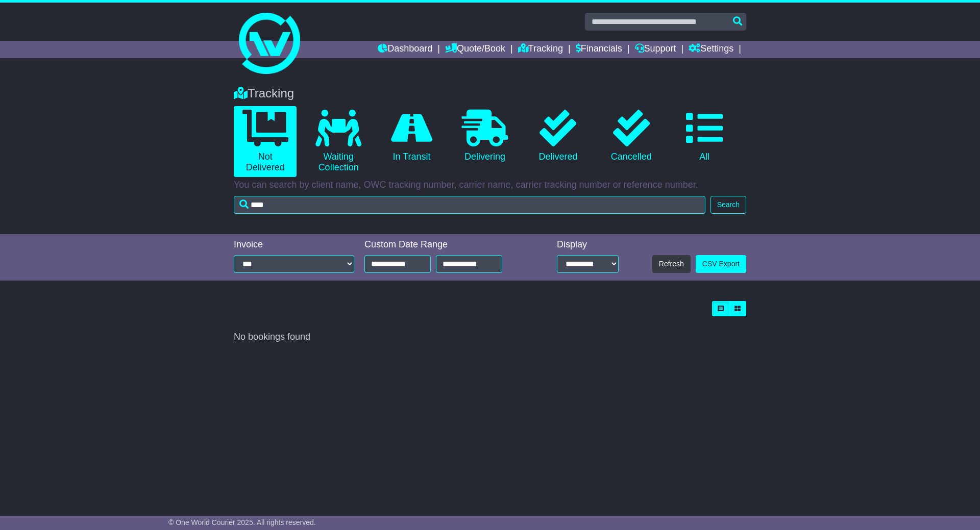 The image size is (980, 530). I want to click on div: Display, so click(587, 245).